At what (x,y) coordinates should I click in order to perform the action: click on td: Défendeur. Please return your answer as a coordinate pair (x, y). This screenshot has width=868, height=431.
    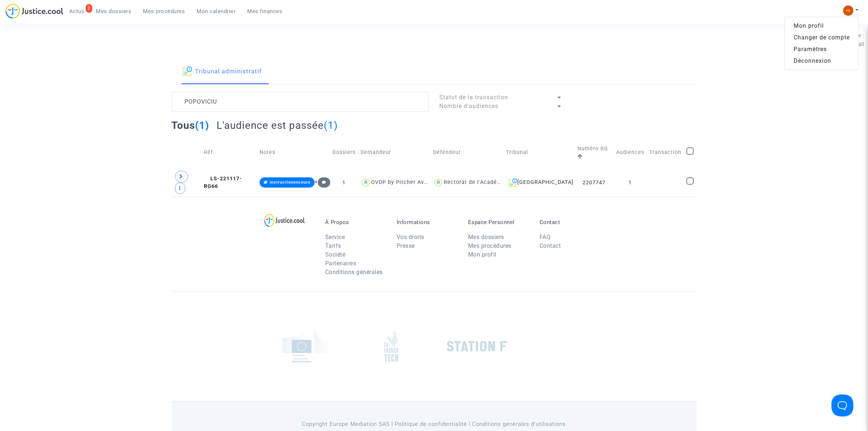
    Looking at the image, I should click on (467, 153).